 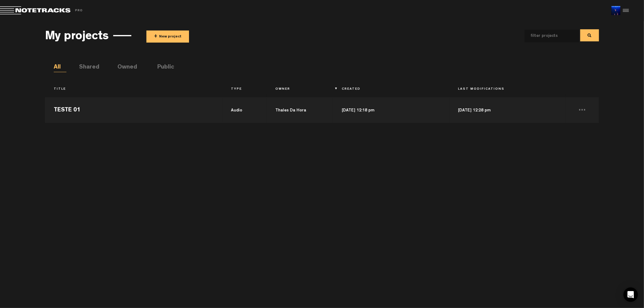 What do you see at coordinates (507, 90) in the screenshot?
I see `th: Last Modifications` at bounding box center [507, 90].